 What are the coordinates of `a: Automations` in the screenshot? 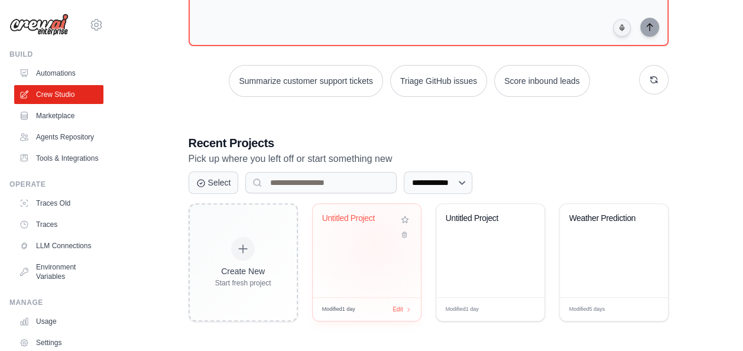 It's located at (58, 73).